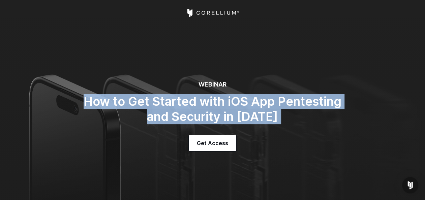 This screenshot has height=200, width=425. I want to click on div: Open Intercom Messenger, so click(410, 185).